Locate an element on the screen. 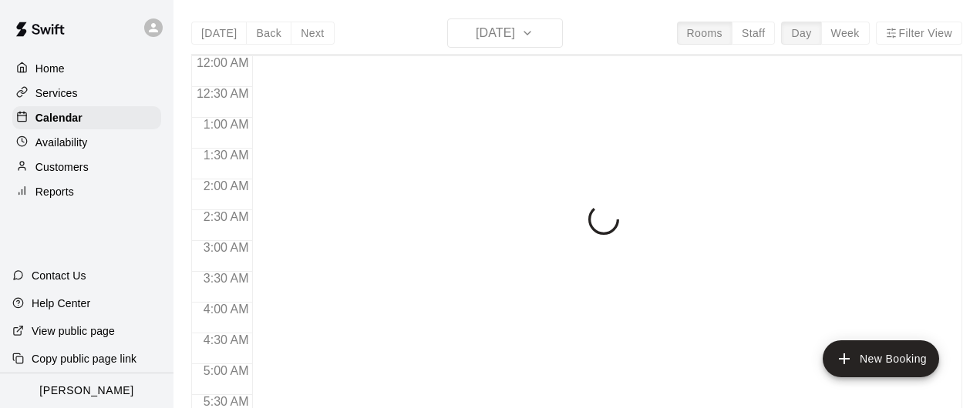 The height and width of the screenshot is (408, 980). span: 12:30 AM is located at coordinates (223, 93).